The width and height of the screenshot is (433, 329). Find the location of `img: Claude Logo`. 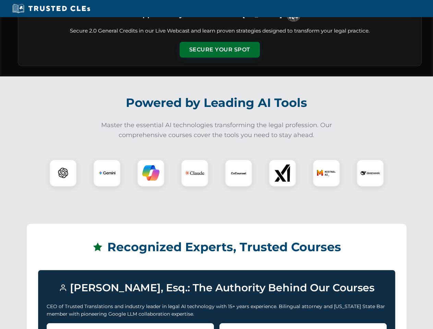

img: Claude Logo is located at coordinates (195, 173).